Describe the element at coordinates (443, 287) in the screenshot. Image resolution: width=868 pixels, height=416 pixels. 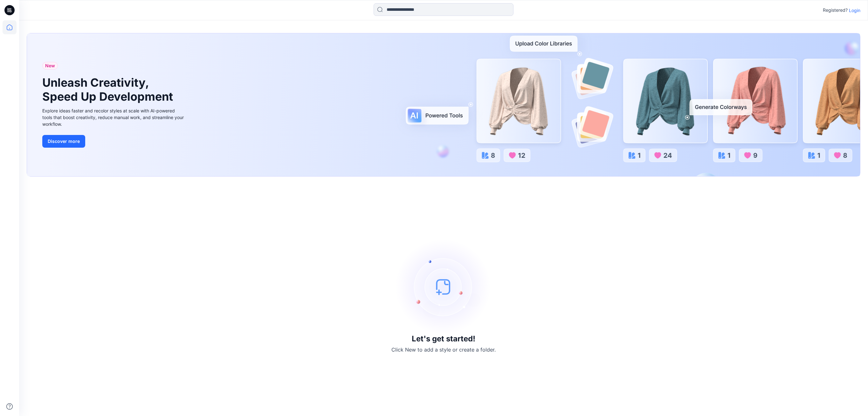
I see `img: empty-state-image.svg` at that location.